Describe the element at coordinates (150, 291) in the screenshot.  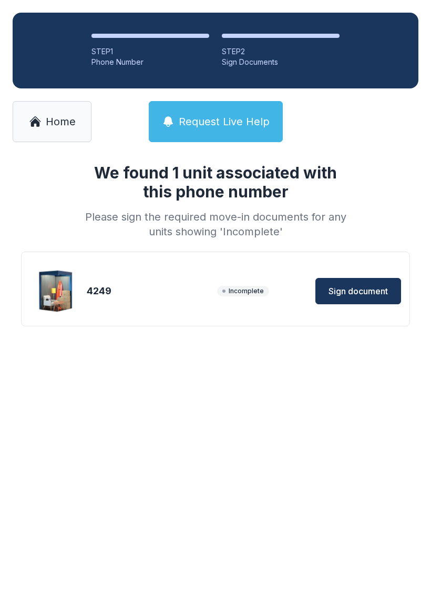
I see `div: 4249` at that location.